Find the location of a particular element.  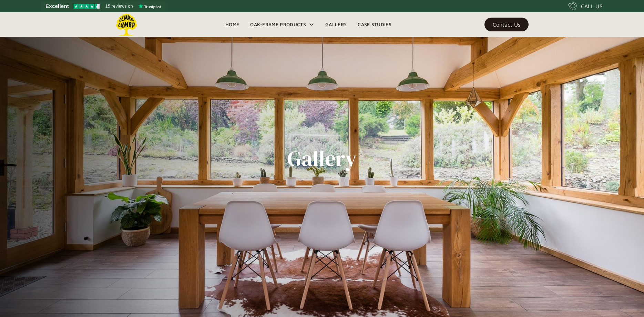

span: Excellent is located at coordinates (57, 6).